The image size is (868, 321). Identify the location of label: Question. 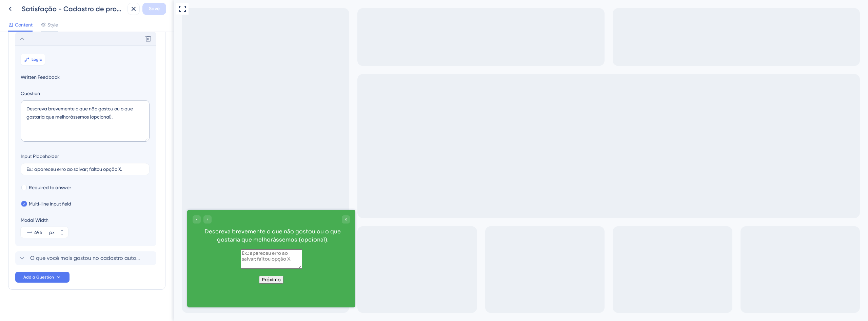
(86, 93).